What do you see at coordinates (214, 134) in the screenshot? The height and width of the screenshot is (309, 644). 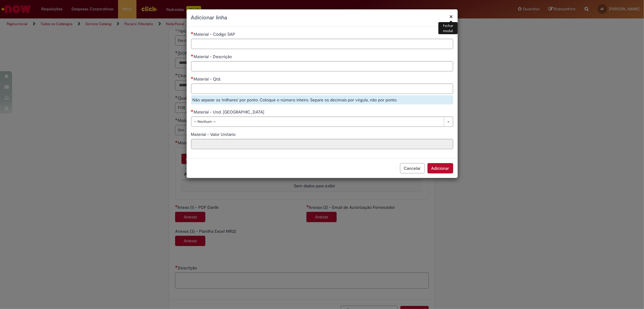 I see `span: Somente leitura - Material - Valor Unitário` at bounding box center [214, 134].